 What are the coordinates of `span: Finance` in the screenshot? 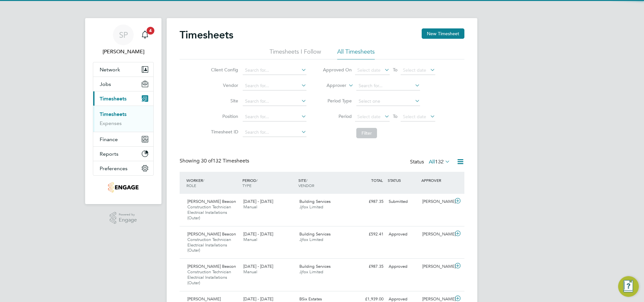 It's located at (109, 139).